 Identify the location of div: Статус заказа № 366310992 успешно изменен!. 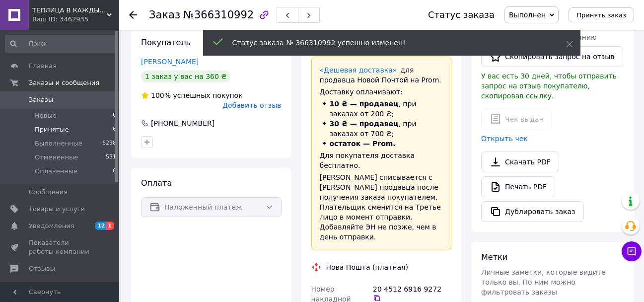
(387, 42).